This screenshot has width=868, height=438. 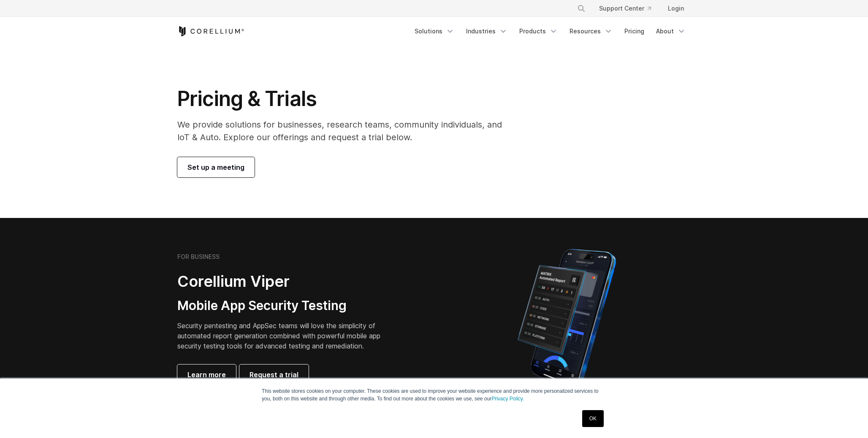 What do you see at coordinates (198, 257) in the screenshot?
I see `h6: FOR BUSINESS` at bounding box center [198, 257].